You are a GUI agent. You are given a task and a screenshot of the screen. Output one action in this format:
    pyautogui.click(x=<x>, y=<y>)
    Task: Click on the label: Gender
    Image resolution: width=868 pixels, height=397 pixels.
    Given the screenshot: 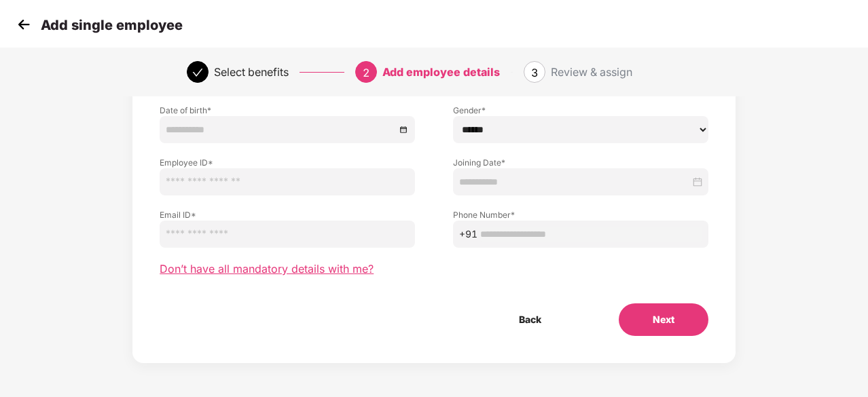 What is the action you would take?
    pyautogui.click(x=580, y=110)
    